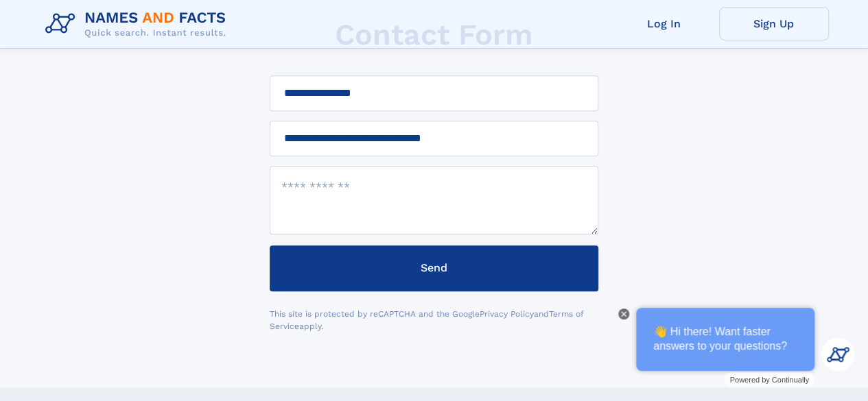 The width and height of the screenshot is (868, 401). Describe the element at coordinates (624, 314) in the screenshot. I see `img: Close` at that location.